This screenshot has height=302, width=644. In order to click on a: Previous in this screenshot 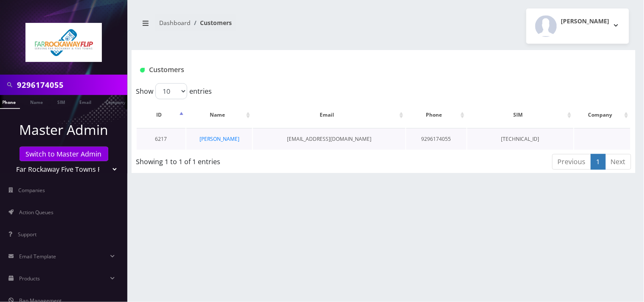, I will do `click(572, 161)`.